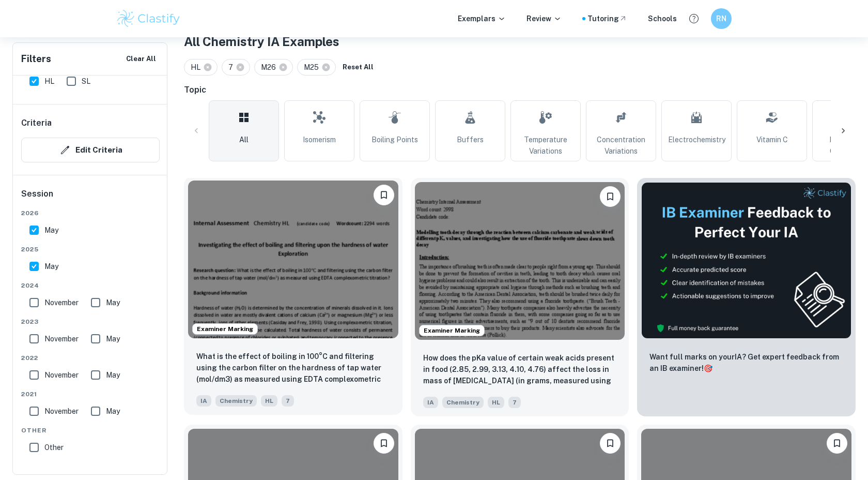 The image size is (868, 480). Describe the element at coordinates (141, 59) in the screenshot. I see `button: Clear All` at that location.